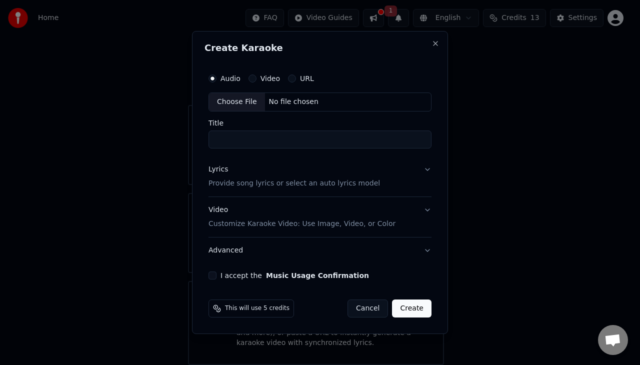  I want to click on p: Customize Karaoke Video: Use Image, Video, or Color, so click(302, 224).